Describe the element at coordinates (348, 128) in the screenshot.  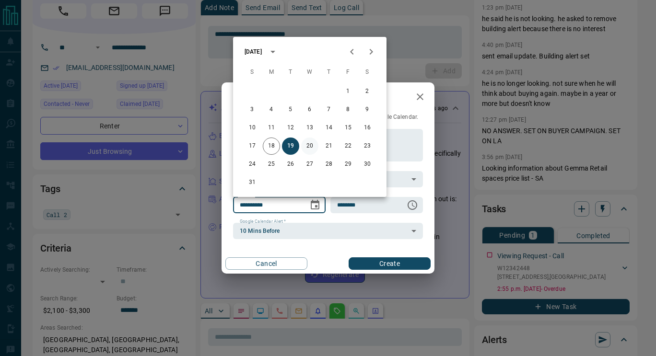
I see `button: 15` at that location.